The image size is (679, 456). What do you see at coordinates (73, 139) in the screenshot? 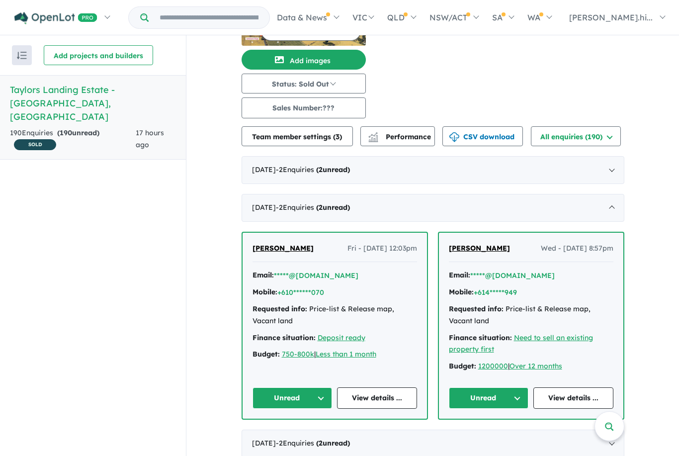
I see `div: 190 Enquir ies` at bounding box center [73, 139].